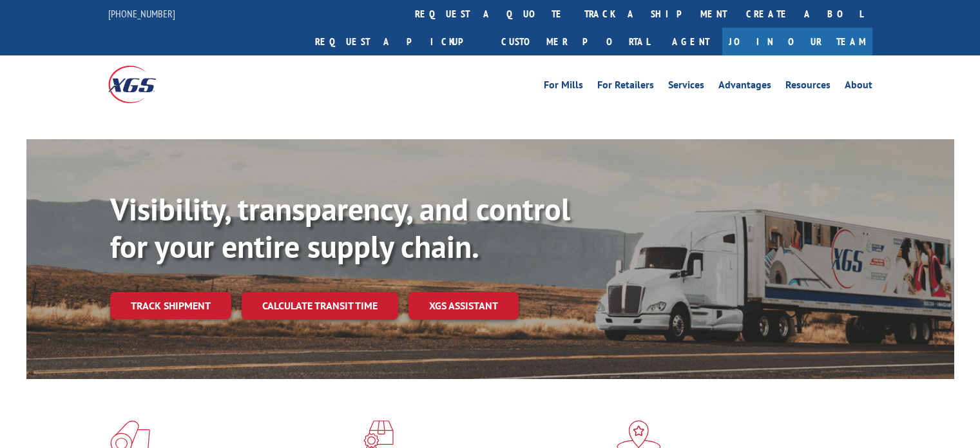 This screenshot has height=448, width=980. What do you see at coordinates (171, 306) in the screenshot?
I see `a: Track shipment` at bounding box center [171, 306].